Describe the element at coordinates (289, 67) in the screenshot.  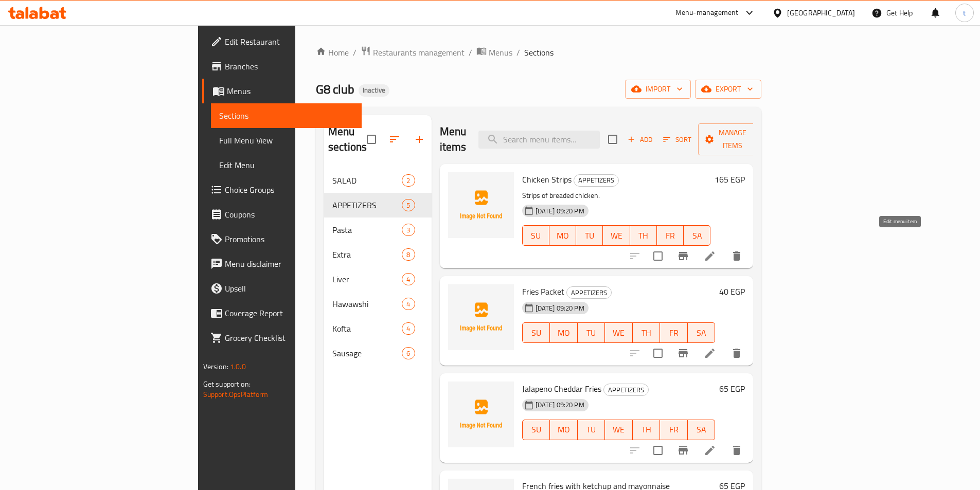
I see `span: Branches` at that location.